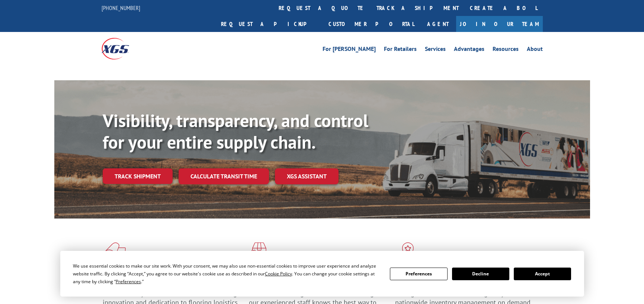 The image size is (644, 304). Describe the element at coordinates (418, 274) in the screenshot. I see `button: Preferences` at that location.